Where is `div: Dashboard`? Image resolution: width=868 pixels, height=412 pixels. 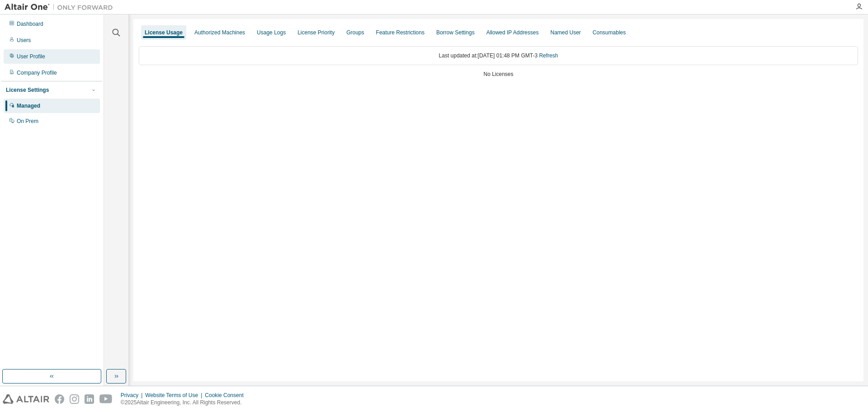
div: Dashboard is located at coordinates (30, 24).